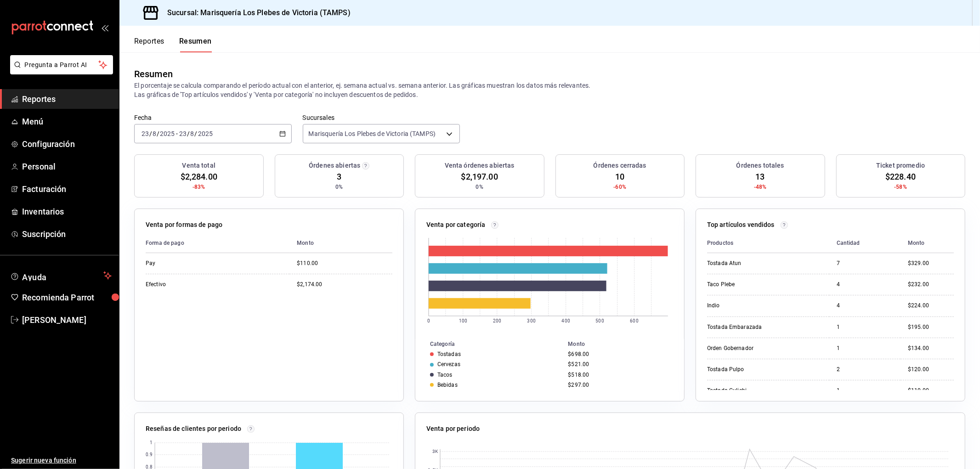 The height and width of the screenshot is (469, 980). What do you see at coordinates (67, 212) in the screenshot?
I see `span: Inventarios` at bounding box center [67, 212].